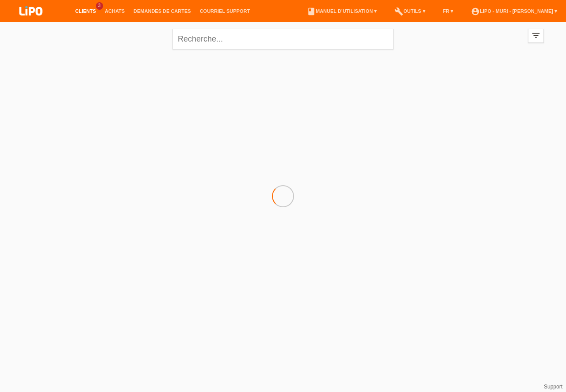 Image resolution: width=566 pixels, height=392 pixels. What do you see at coordinates (536, 35) in the screenshot?
I see `i: filter_list` at bounding box center [536, 35].